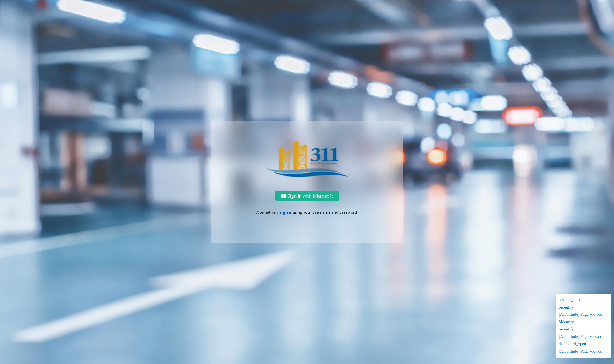 Image resolution: width=614 pixels, height=364 pixels. What do you see at coordinates (307, 212) in the screenshot?
I see `p: Alternatively, using your username and password.` at bounding box center [307, 212].